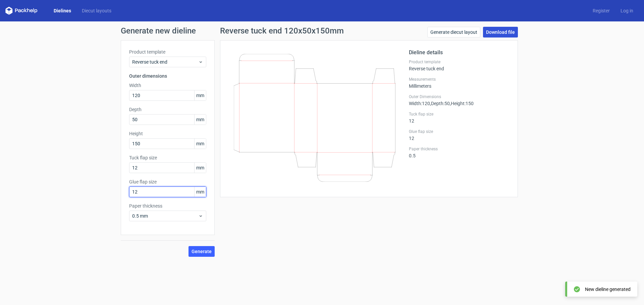 Image resolution: width=644 pixels, height=305 pixels. What do you see at coordinates (419, 103) in the screenshot?
I see `span: Width : 120` at bounding box center [419, 103].